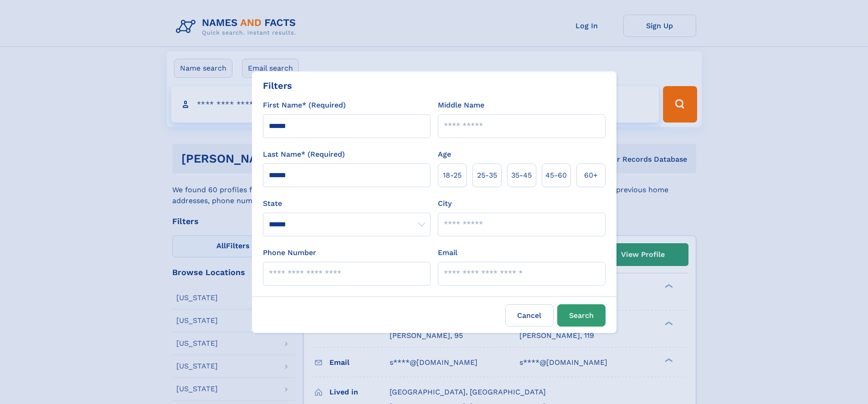 The image size is (868, 404). Describe the element at coordinates (448, 253) in the screenshot. I see `label: Email` at that location.